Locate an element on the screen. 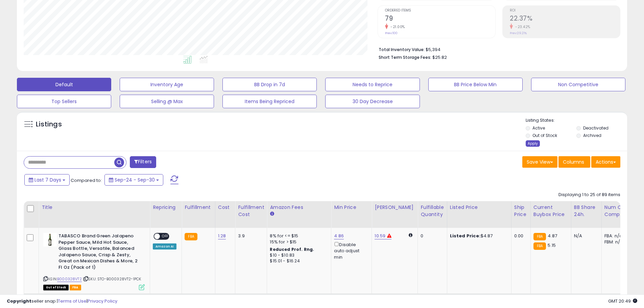 This screenshot has height=308, width=644. a: B000328VT2 is located at coordinates (69, 279).